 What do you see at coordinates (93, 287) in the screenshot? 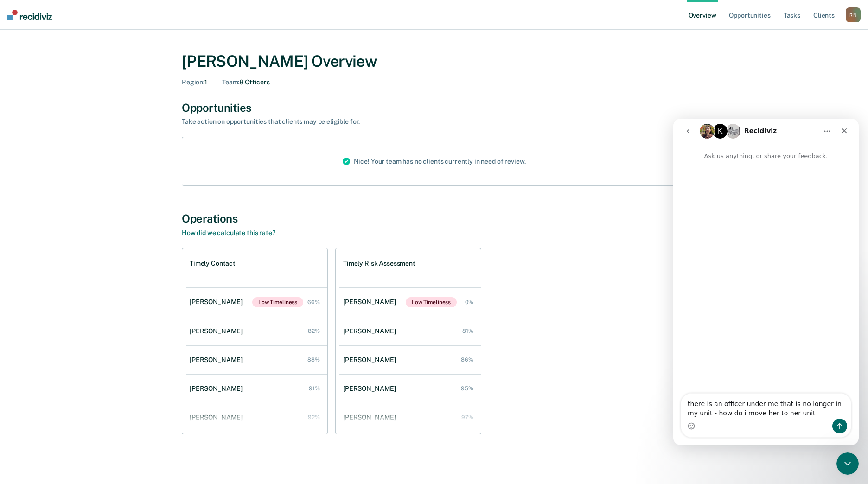
I see `textarea: Message…` at bounding box center [93, 287].